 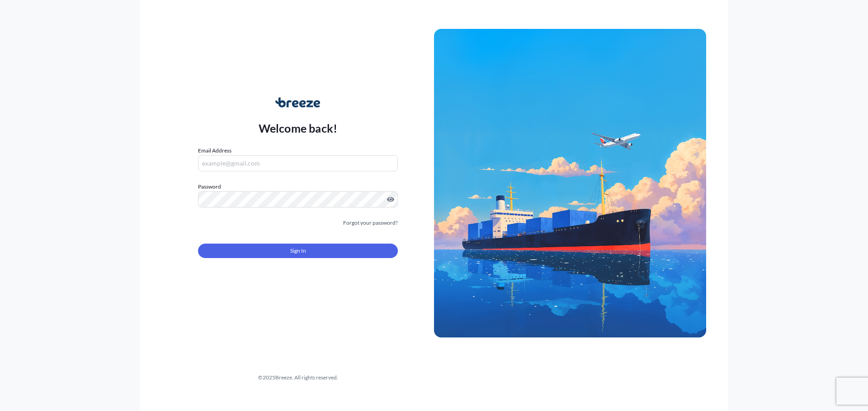 I want to click on p: Welcome back!, so click(x=298, y=128).